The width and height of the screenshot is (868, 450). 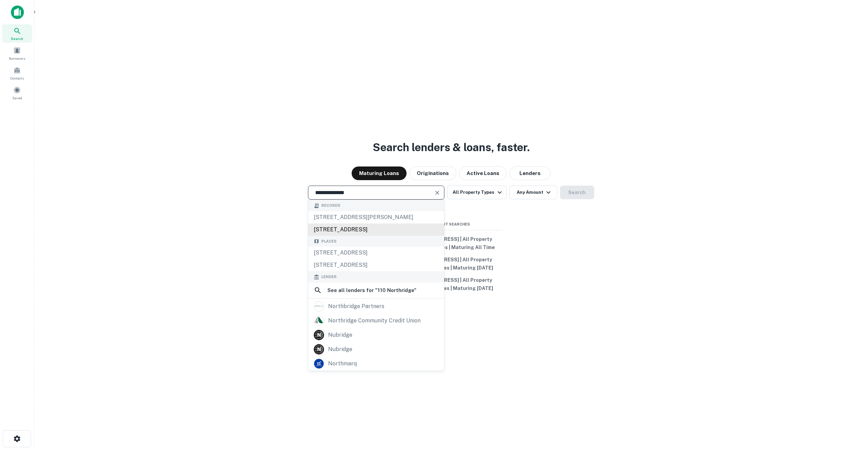 I want to click on span: Saved, so click(x=17, y=98).